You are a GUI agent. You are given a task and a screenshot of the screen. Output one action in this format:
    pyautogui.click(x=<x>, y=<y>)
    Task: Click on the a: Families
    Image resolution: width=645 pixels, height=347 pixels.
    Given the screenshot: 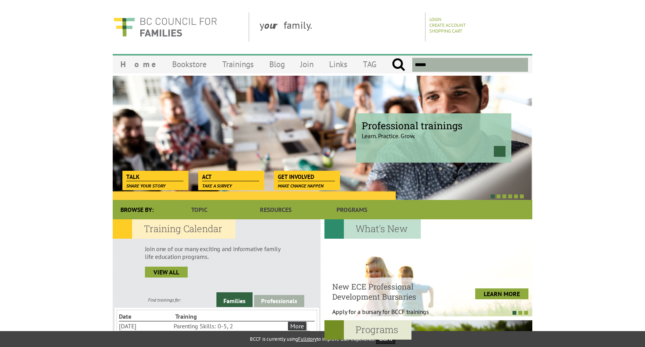 What is the action you would take?
    pyautogui.click(x=234, y=300)
    